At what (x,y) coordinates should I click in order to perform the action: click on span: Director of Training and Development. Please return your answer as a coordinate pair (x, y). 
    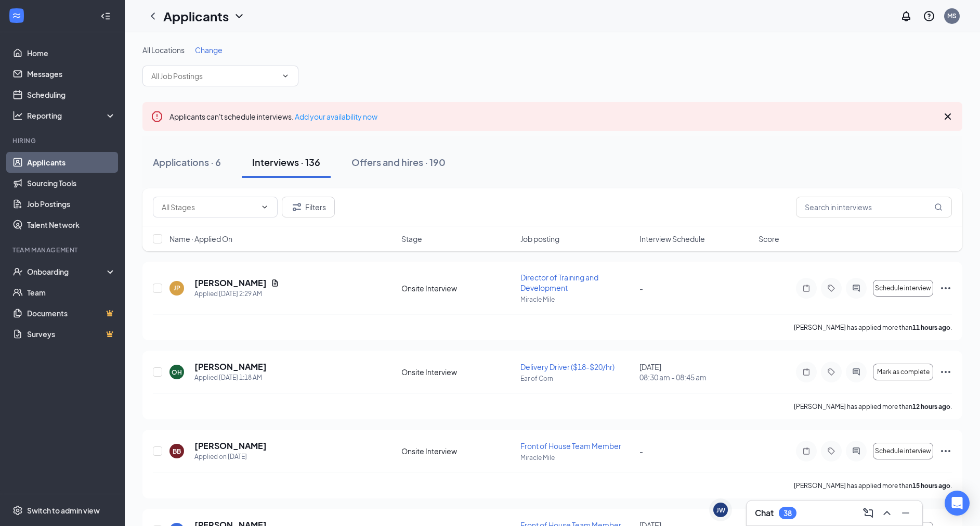
    Looking at the image, I should click on (559, 282).